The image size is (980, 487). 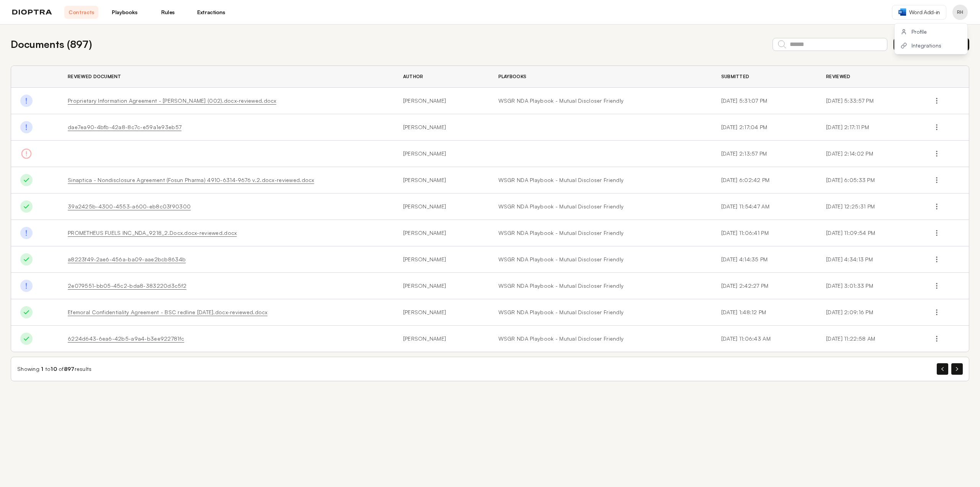 I want to click on a: a8223f49-2ae6-456a-ba09-aae2bcb8634b, so click(x=127, y=259).